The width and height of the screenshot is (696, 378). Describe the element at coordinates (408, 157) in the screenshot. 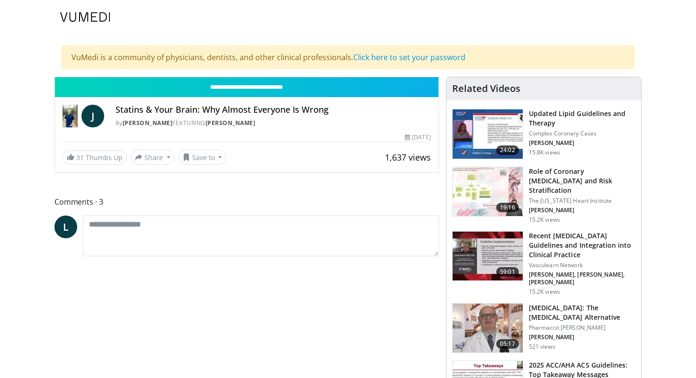

I see `span: 1,637 views` at that location.